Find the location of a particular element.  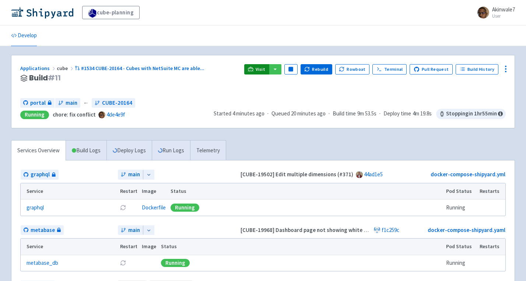

span: graphql is located at coordinates (40, 174).